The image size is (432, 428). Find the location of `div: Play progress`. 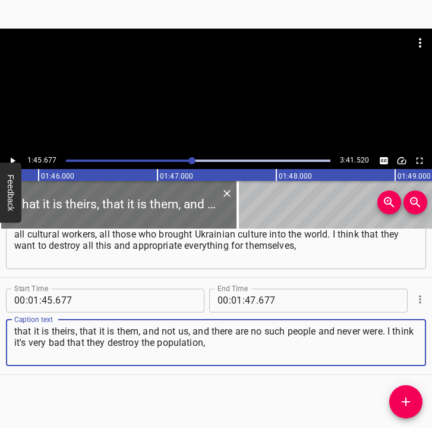

div: Play progress is located at coordinates (198, 161).